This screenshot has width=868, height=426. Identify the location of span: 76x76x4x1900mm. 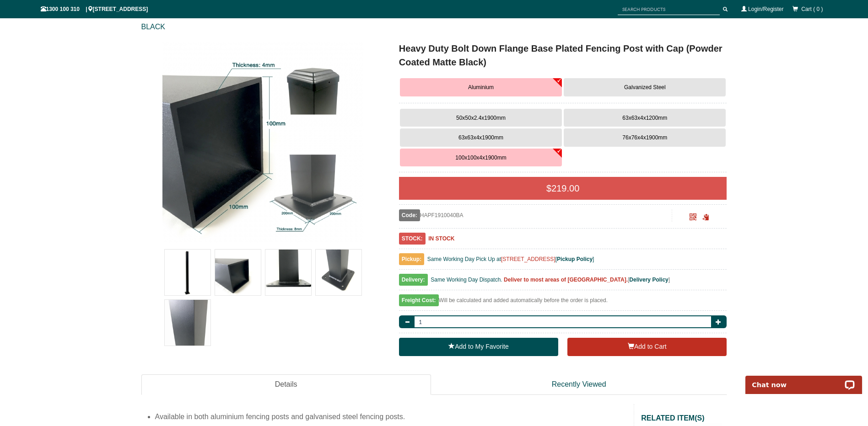
(645, 137).